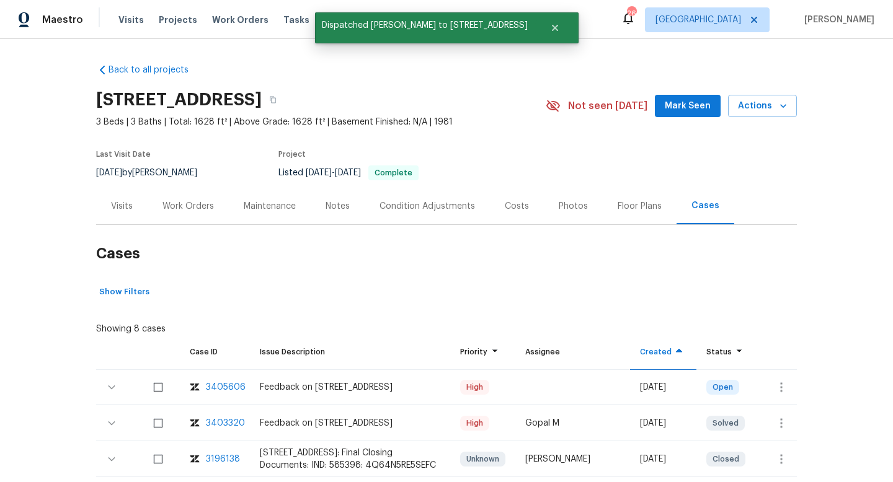 Image resolution: width=893 pixels, height=482 pixels. What do you see at coordinates (292, 154) in the screenshot?
I see `span: Project` at bounding box center [292, 154].